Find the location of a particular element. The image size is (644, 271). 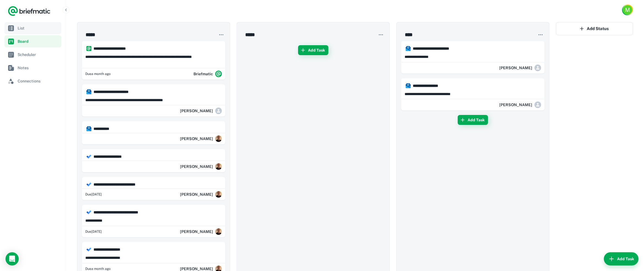

span: Connections is located at coordinates (39, 81).